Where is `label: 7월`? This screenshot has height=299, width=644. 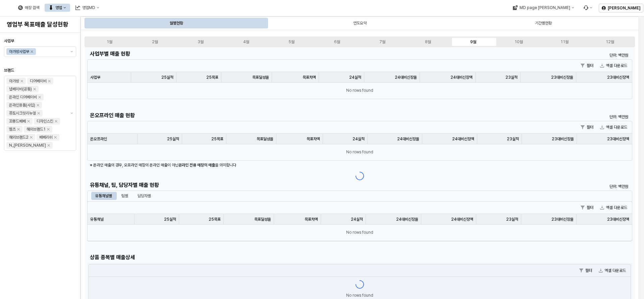 label: 7월 is located at coordinates (382, 42).